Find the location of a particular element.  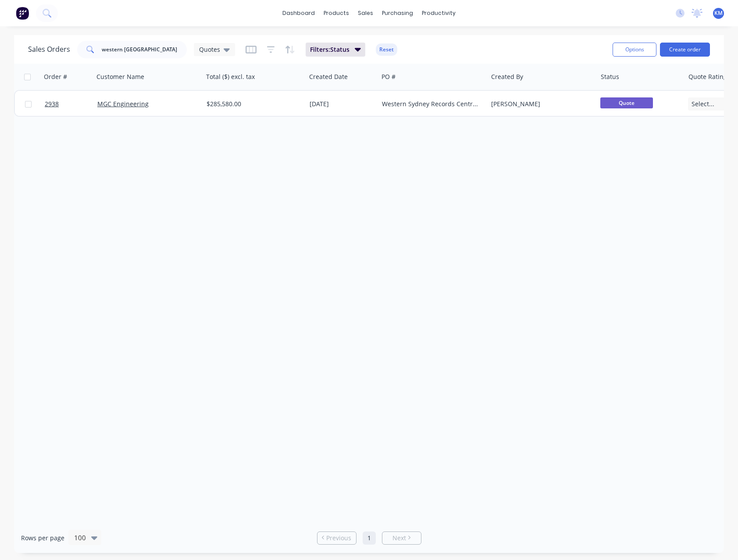

span: 2938 is located at coordinates (52, 104).